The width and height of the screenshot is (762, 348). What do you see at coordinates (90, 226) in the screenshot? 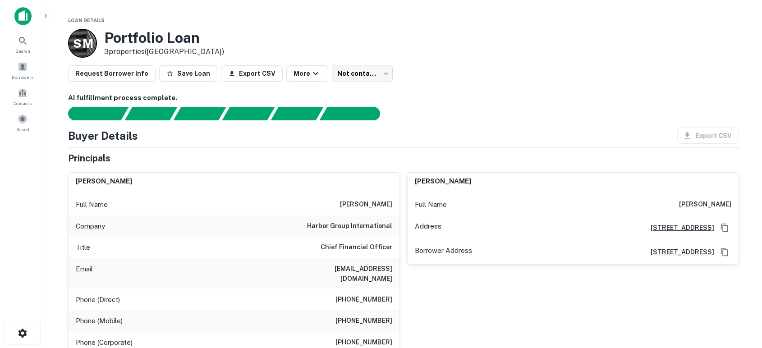
I see `p: Company` at bounding box center [90, 226].